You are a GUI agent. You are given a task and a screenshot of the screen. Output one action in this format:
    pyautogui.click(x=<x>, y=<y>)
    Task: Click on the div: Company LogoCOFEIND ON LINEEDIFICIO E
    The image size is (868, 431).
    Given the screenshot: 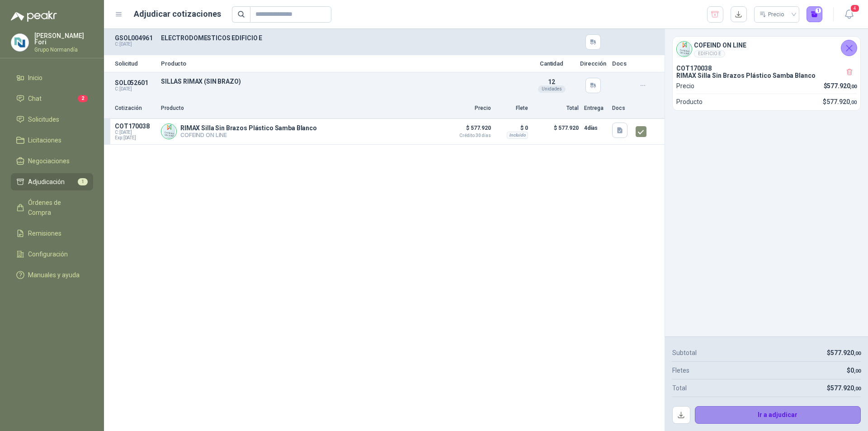 What is the action you would take?
    pyautogui.click(x=766, y=49)
    